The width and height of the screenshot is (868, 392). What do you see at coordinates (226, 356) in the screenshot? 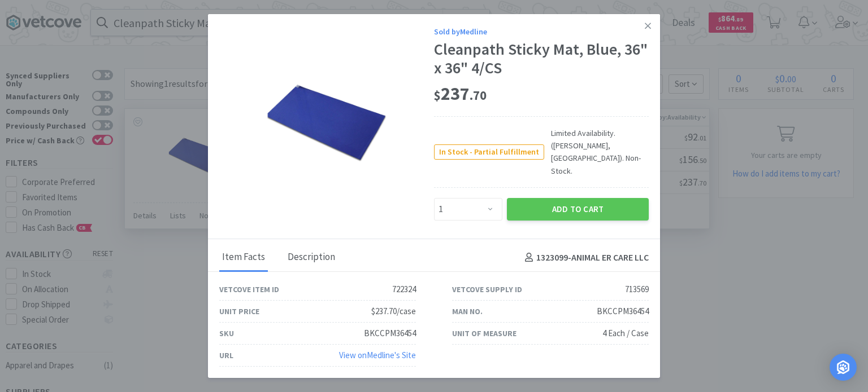
I see `div: URL` at bounding box center [226, 356].